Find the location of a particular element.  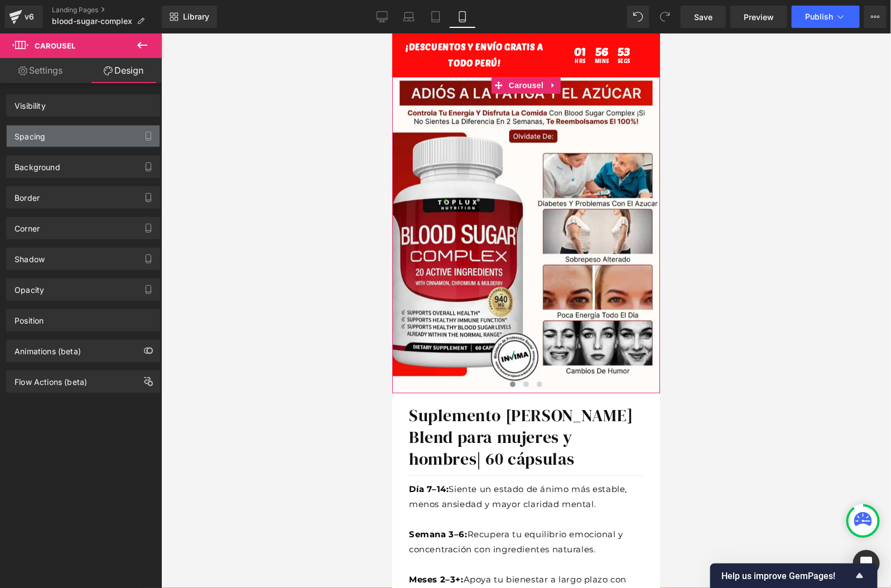

span: Segs is located at coordinates (232, 27).